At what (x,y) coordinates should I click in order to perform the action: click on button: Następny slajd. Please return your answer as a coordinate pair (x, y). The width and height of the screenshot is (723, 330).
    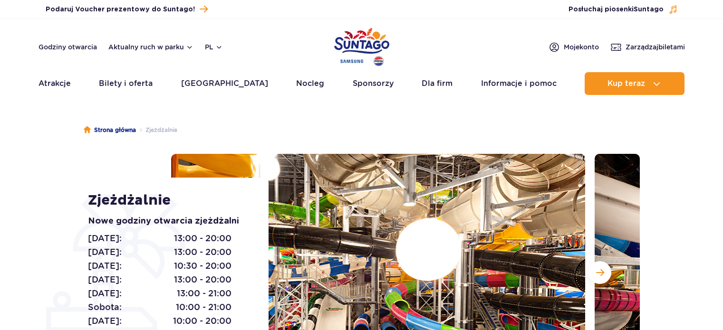
    Looking at the image, I should click on (600, 273).